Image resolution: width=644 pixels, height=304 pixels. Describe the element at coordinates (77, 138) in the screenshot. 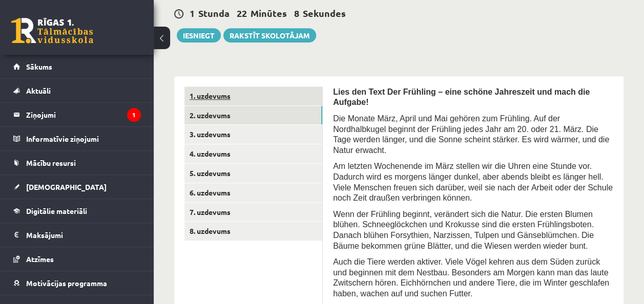

I see `a: Informatīvie ziņojumi` at that location.